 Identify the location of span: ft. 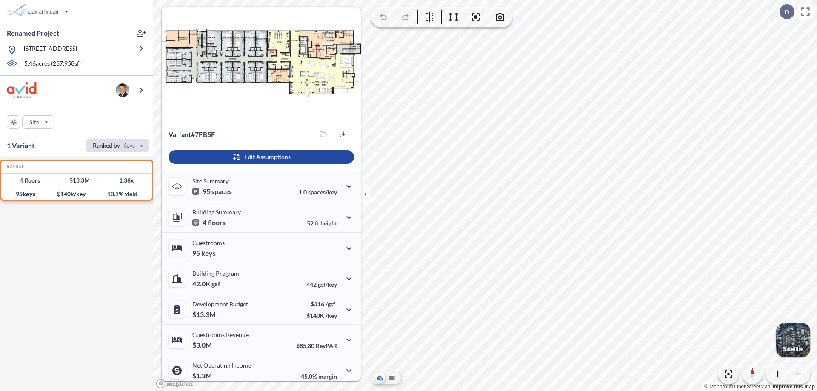
(317, 223).